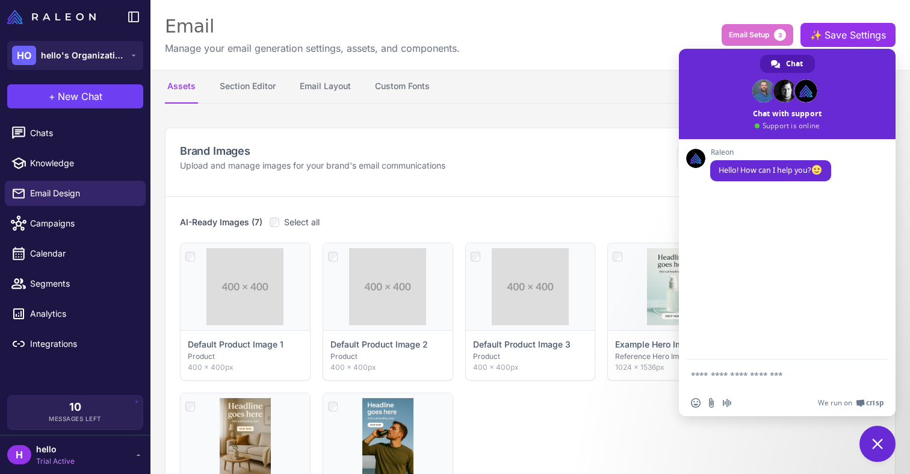 The width and height of the screenshot is (910, 474). What do you see at coordinates (75, 314) in the screenshot?
I see `a: Analytics` at bounding box center [75, 314].